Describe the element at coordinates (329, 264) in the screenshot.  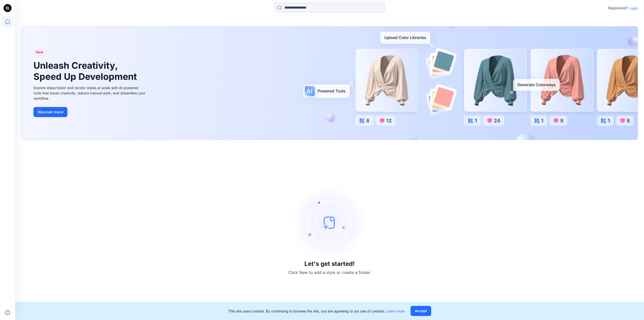
I see `h3: Let's get started!` at that location.